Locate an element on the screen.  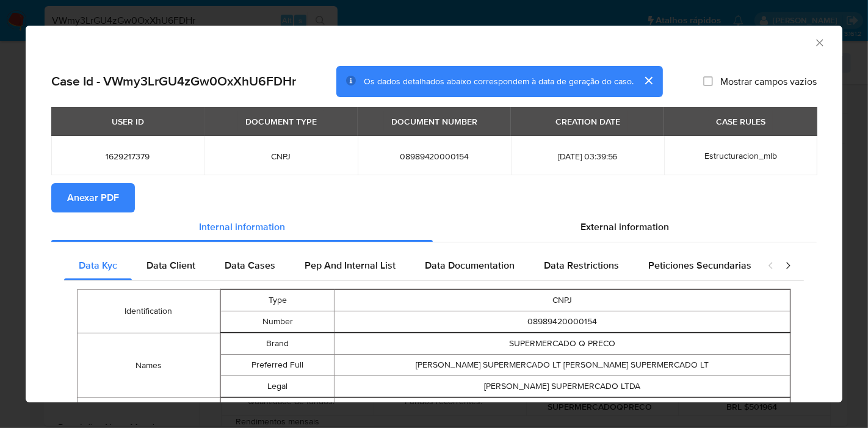
span: Os dados detalhados abaixo correspondem à data de geração do caso. is located at coordinates (499, 81).